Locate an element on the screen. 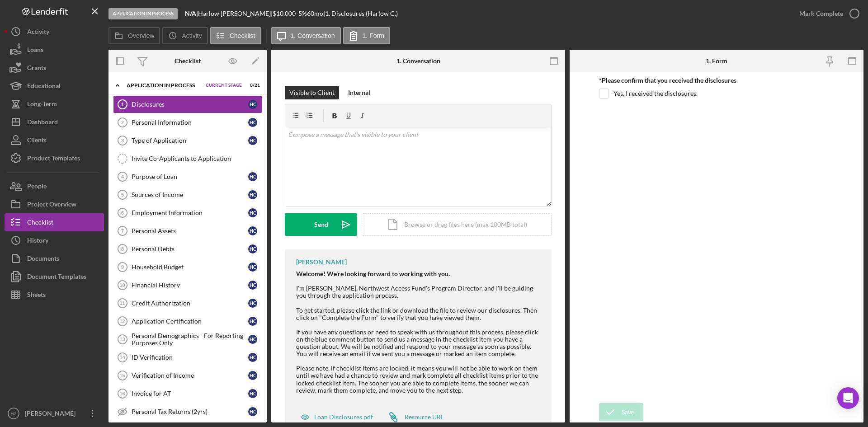  a: Document Templates is located at coordinates (54, 277).